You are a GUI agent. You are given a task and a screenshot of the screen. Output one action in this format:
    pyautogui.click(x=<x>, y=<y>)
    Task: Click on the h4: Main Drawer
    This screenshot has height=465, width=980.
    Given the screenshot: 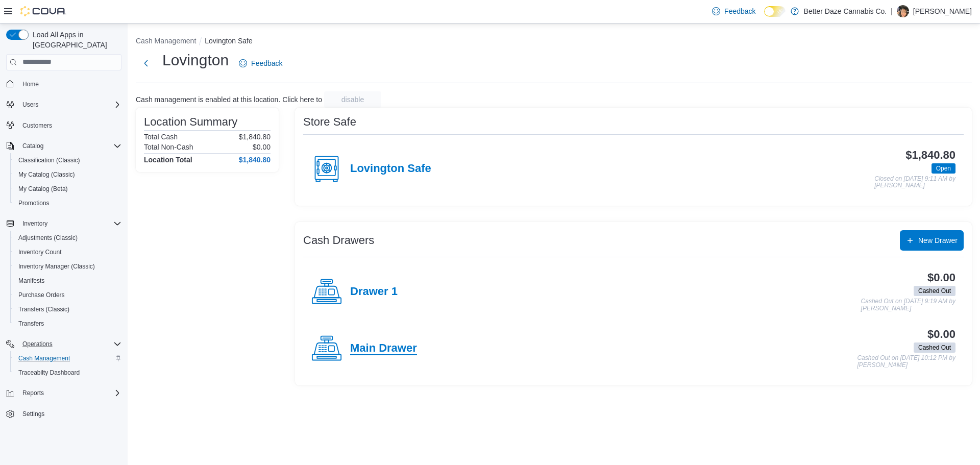 What is the action you would take?
    pyautogui.click(x=383, y=349)
    